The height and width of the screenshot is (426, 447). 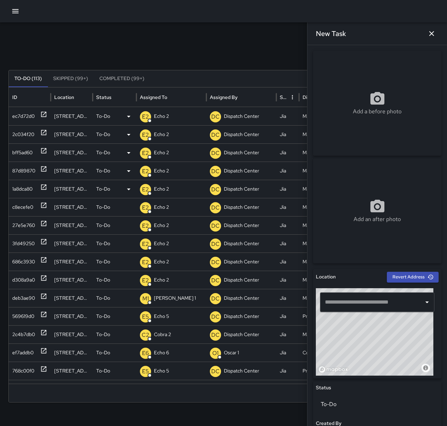 What do you see at coordinates (23, 225) in the screenshot?
I see `div: 27e5e760` at bounding box center [23, 225].